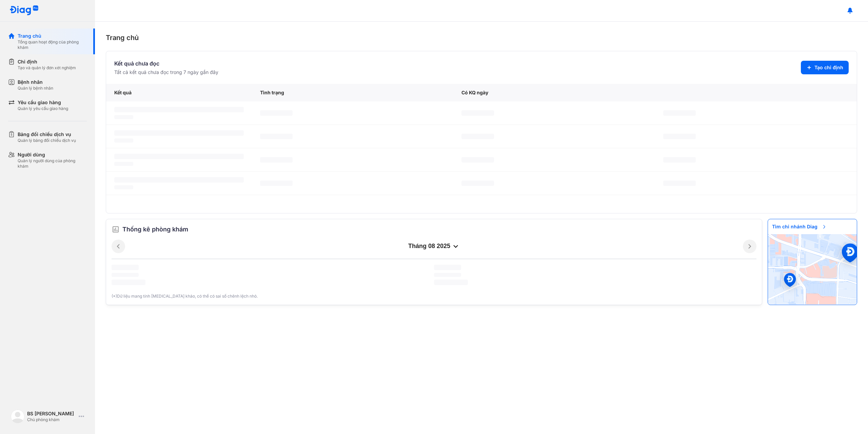 Image resolution: width=868 pixels, height=434 pixels. What do you see at coordinates (53, 163) in the screenshot?
I see `div: Quản lý người dùng của phòng khám` at bounding box center [53, 163].